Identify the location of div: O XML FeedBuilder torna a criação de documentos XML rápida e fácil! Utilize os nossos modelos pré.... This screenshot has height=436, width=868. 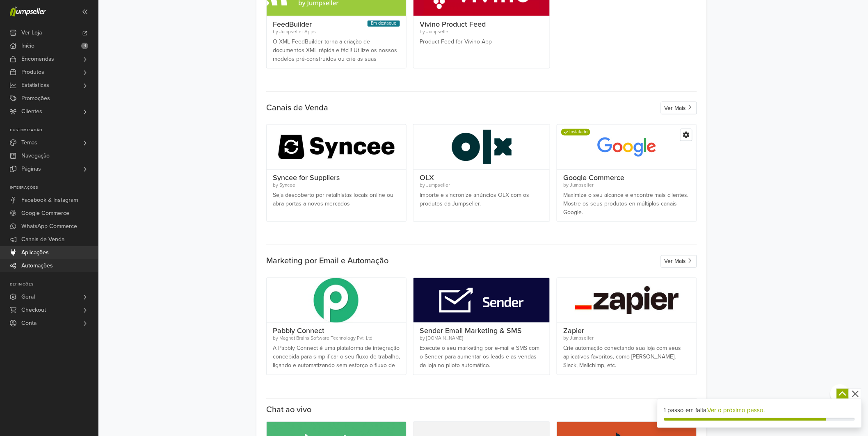
(336, 51).